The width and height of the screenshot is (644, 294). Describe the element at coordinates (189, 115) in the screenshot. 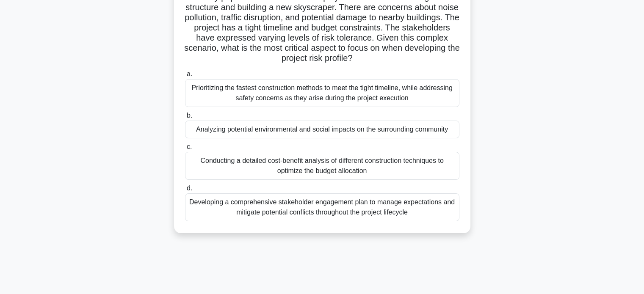

I see `span: b.` at that location.